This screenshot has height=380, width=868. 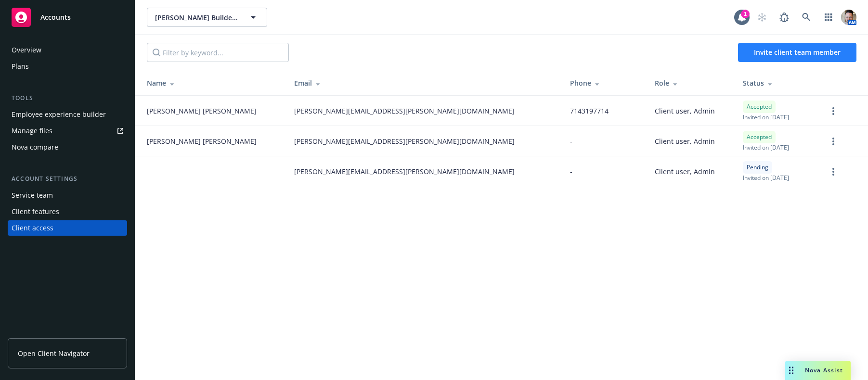 What do you see at coordinates (806, 17) in the screenshot?
I see `a: Search` at bounding box center [806, 17].